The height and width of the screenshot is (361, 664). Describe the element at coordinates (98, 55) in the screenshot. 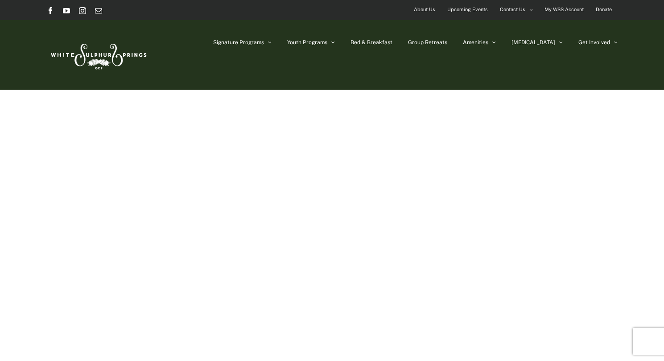

I see `img: White Sulphur Springs Logo` at that location.